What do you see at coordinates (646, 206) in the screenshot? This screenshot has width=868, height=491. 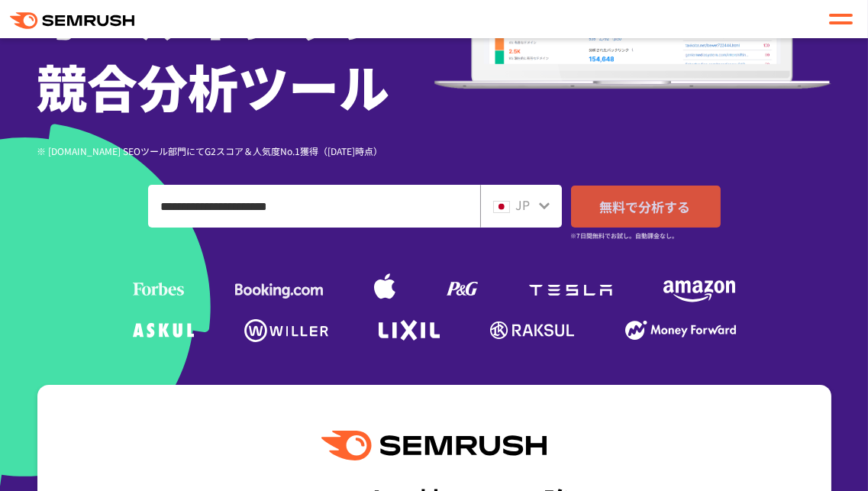 I see `a: 無料で分析する` at bounding box center [646, 206].